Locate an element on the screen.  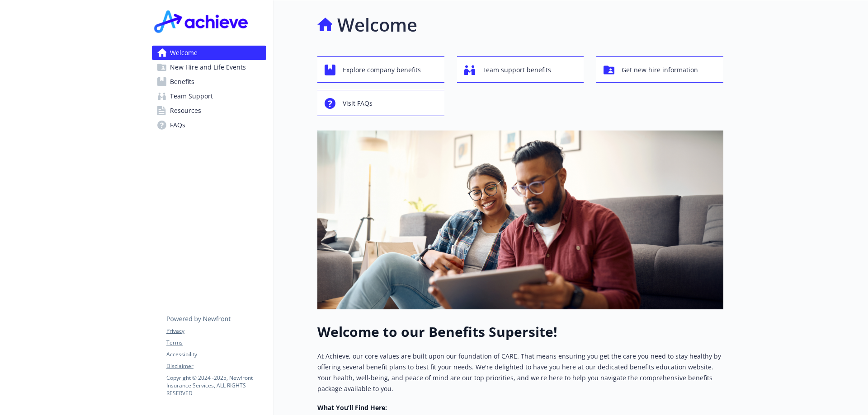
span: Resources is located at coordinates (185, 110).